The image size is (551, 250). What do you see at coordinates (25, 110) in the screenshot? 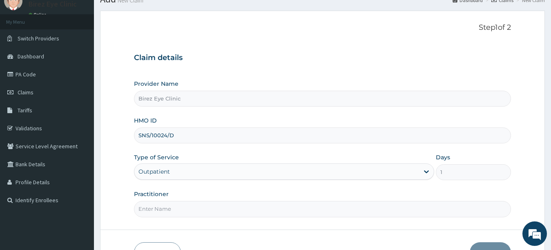
I see `span: Tariffs` at bounding box center [25, 110].